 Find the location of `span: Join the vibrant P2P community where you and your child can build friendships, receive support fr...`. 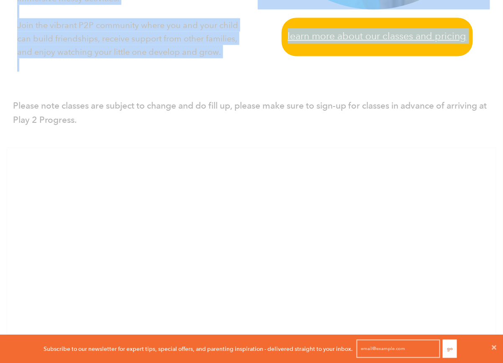

span: Join the vibrant P2P community where you and your child can build friendships, receive support fr... is located at coordinates (128, 38).